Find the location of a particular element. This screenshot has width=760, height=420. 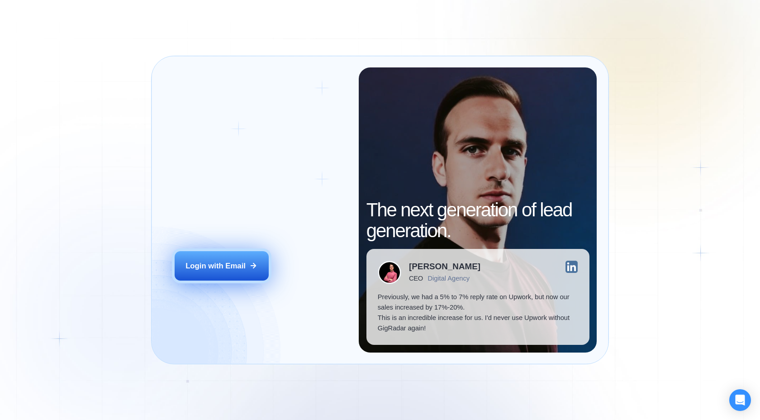

div: CEO is located at coordinates (416, 278).